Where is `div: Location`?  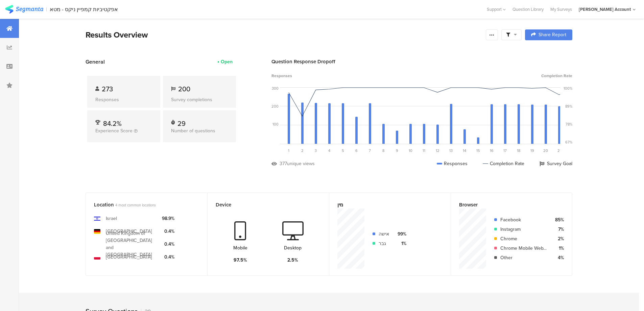 div: Location is located at coordinates (141, 204).